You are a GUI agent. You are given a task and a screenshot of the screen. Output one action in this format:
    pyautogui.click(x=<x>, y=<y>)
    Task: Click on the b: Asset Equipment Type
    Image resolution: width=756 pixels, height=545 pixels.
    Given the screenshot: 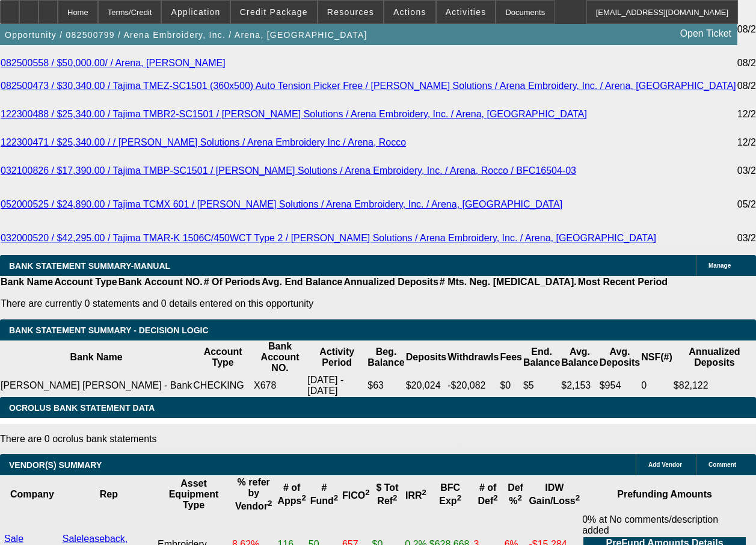 What is the action you would take?
    pyautogui.click(x=194, y=494)
    